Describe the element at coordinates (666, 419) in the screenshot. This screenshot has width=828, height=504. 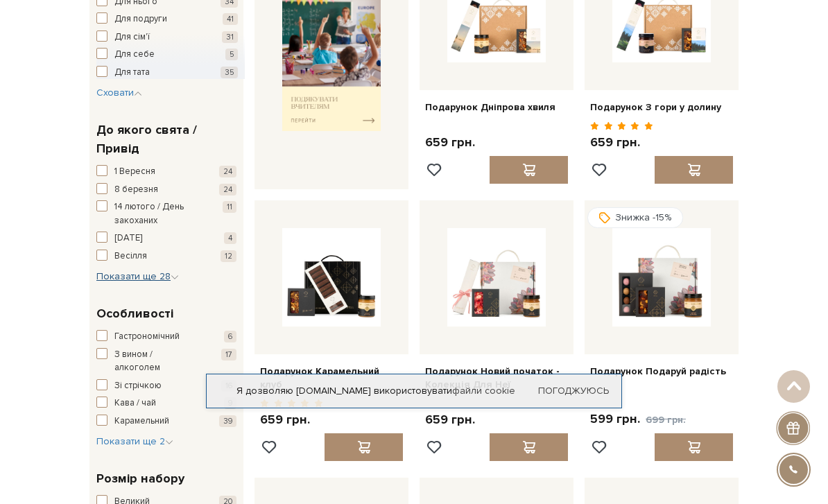
I see `span: 699 грн.` at that location.